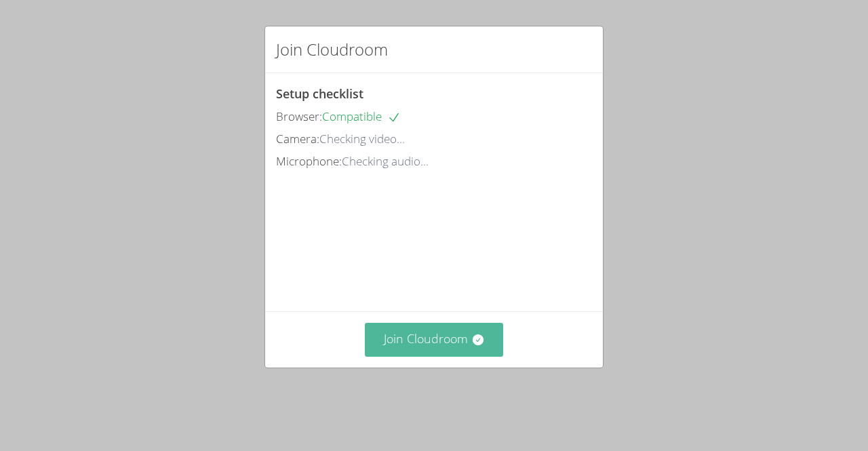 The image size is (868, 451). Describe the element at coordinates (299, 115) in the screenshot. I see `span: Browser:` at that location.